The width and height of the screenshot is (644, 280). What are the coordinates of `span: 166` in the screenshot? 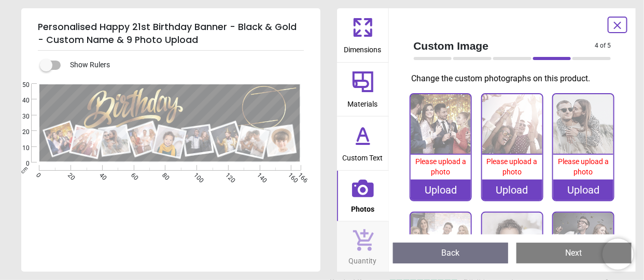 It's located at (299, 175).